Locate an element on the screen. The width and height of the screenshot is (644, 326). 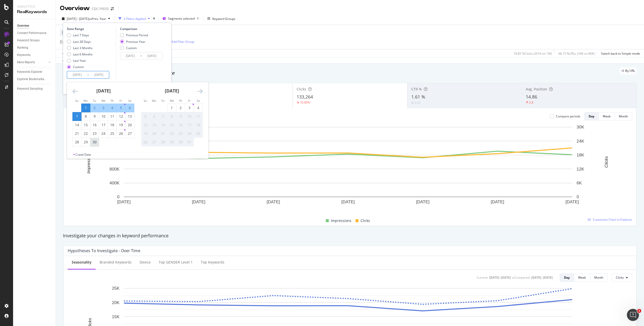
button: Keyword Groups is located at coordinates (221, 19).